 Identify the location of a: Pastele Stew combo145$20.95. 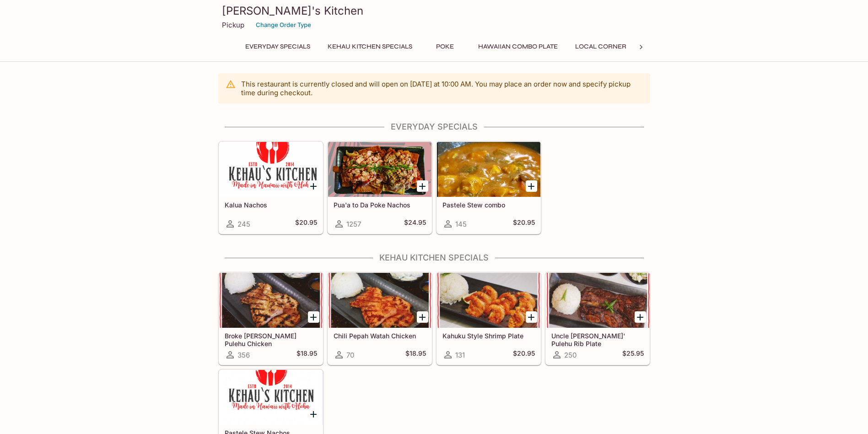
(488, 188).